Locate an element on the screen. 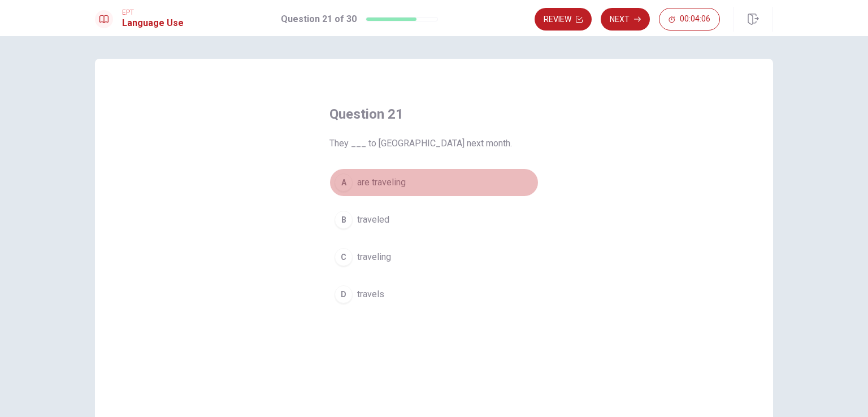 The image size is (868, 417). h1: Language Use is located at coordinates (153, 23).